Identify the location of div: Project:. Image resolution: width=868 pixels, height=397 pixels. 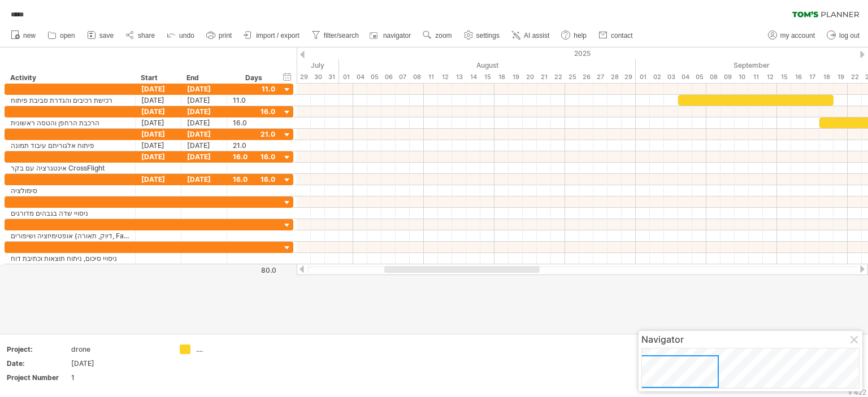
(38, 348).